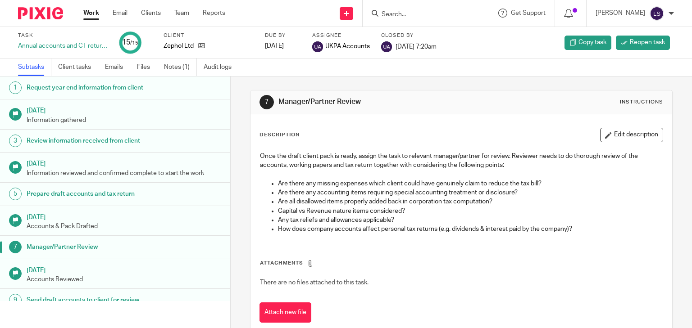 The width and height of the screenshot is (692, 328). What do you see at coordinates (470, 184) in the screenshot?
I see `p: Are there any missing expenses which client could have genuinely claim to reduce the tax bill?` at bounding box center [470, 184].